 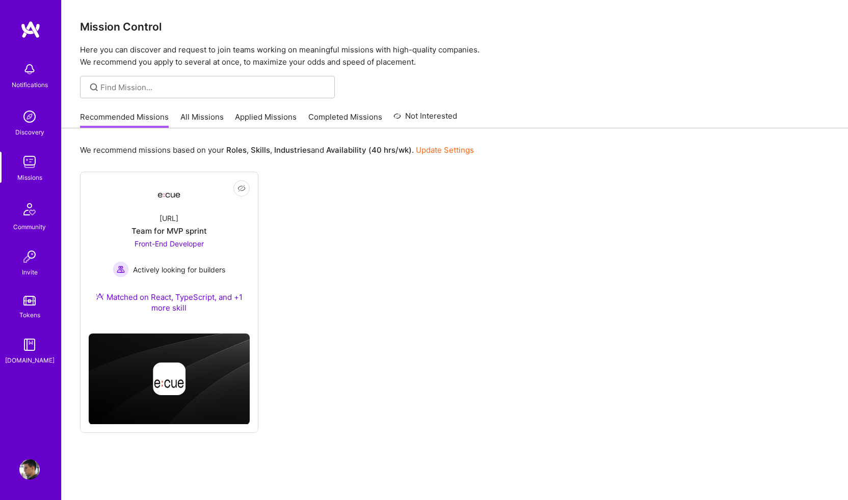 What do you see at coordinates (454, 56) in the screenshot?
I see `p: Here you can discover and request to join teams working on meaningful missions with high-quality ...` at bounding box center [454, 56].